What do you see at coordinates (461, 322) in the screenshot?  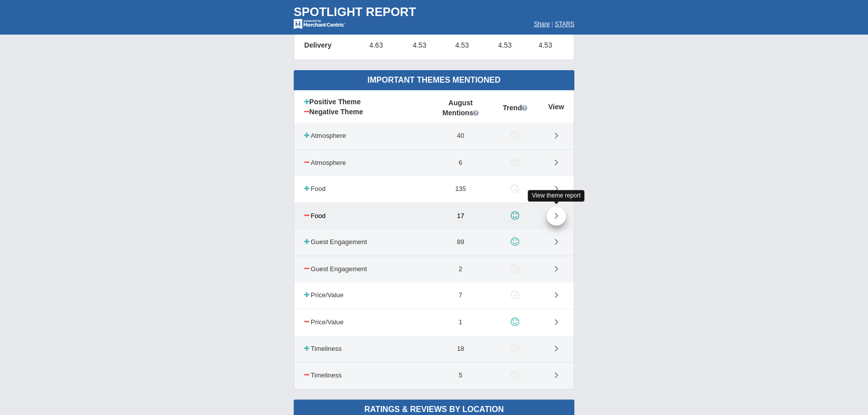 I see `td: 1` at bounding box center [461, 322].